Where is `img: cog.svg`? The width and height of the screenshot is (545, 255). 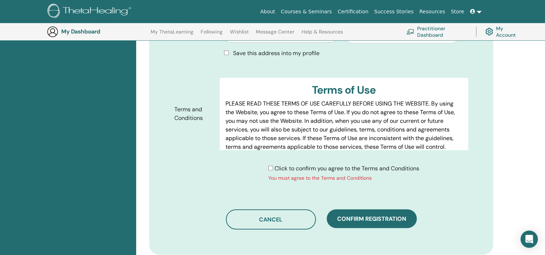
img: cog.svg is located at coordinates (489, 31).